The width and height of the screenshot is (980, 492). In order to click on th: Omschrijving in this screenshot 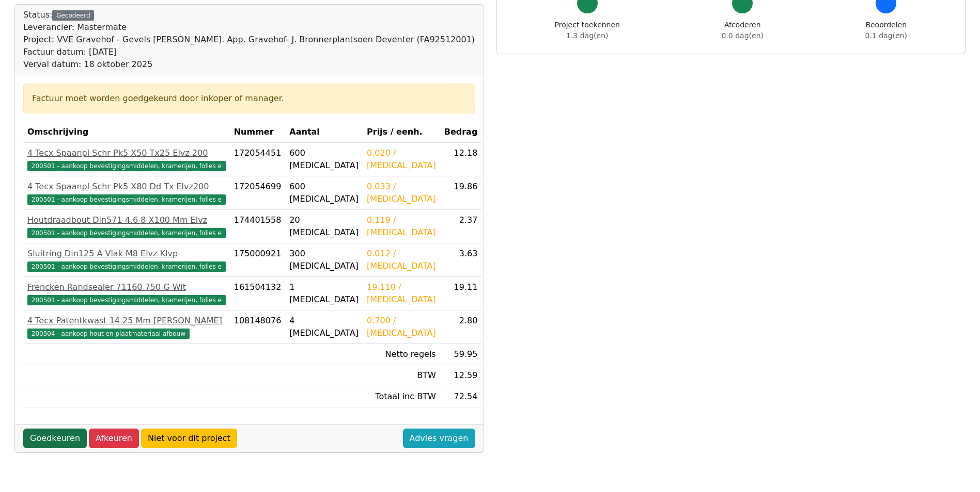, I will do `click(126, 132)`.